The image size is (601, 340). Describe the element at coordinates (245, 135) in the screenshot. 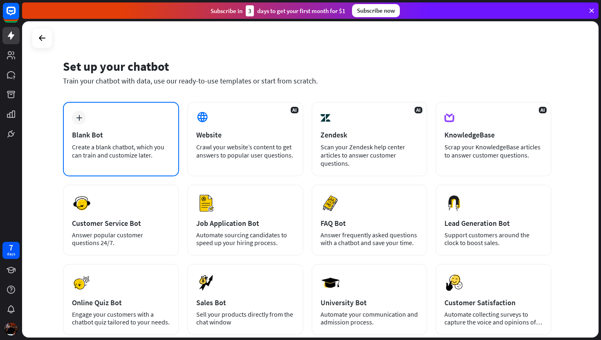

I see `div: Website` at that location.